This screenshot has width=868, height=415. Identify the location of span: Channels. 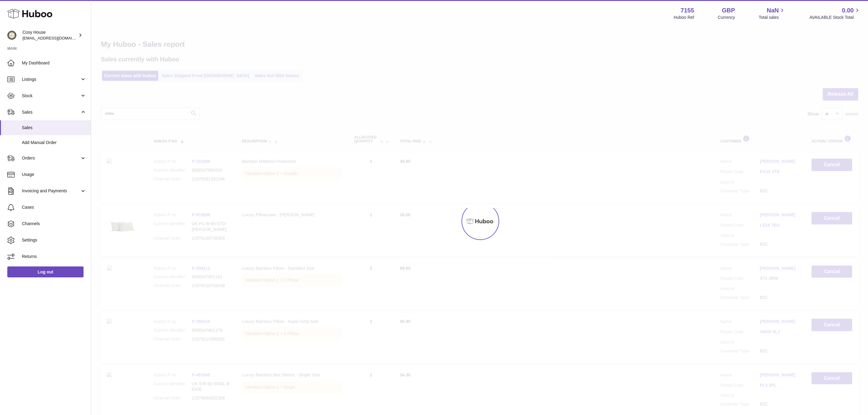
(54, 223).